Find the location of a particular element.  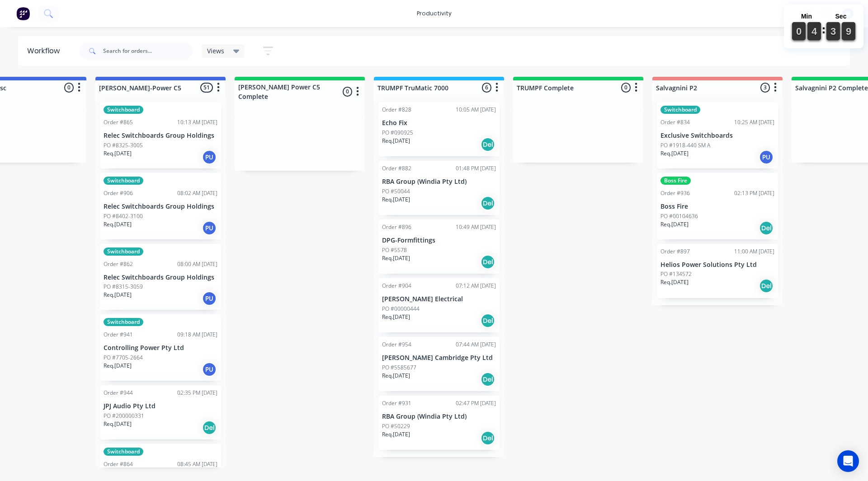

p: PO #5578 is located at coordinates (394, 250).